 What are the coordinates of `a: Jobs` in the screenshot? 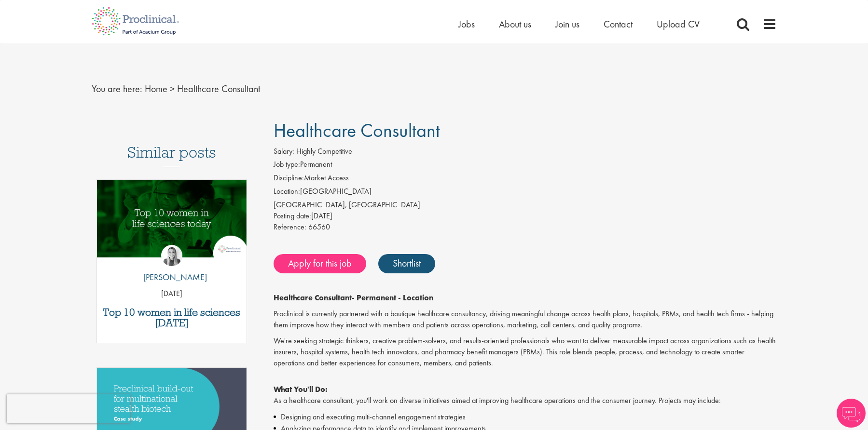 It's located at (467, 24).